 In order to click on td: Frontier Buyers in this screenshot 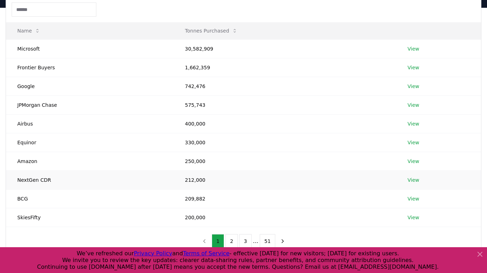, I will do `click(90, 67)`.